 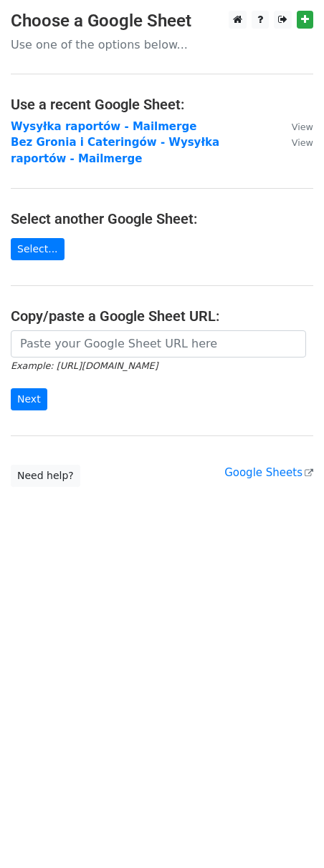 What do you see at coordinates (268, 473) in the screenshot?
I see `a: Google Sheets` at bounding box center [268, 473].